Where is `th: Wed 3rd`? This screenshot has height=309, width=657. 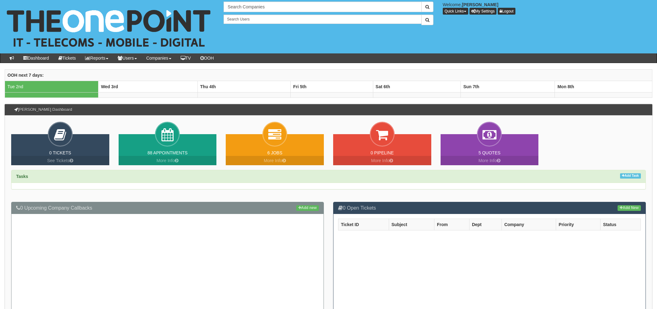 th: Wed 3rd is located at coordinates (148, 87).